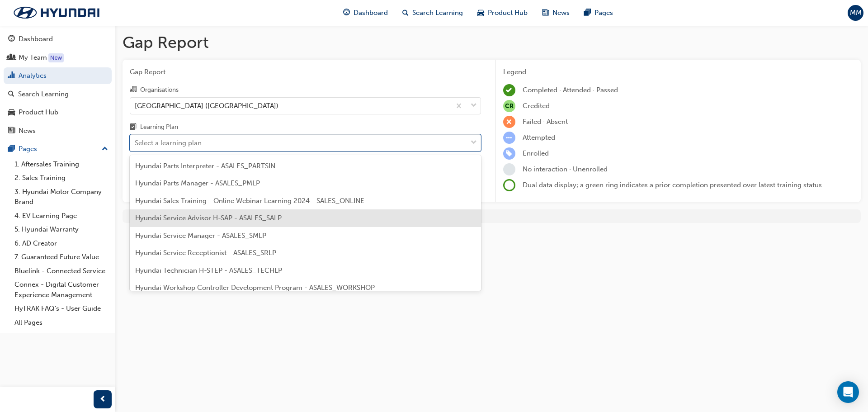 Image resolution: width=868 pixels, height=412 pixels. What do you see at coordinates (509, 169) in the screenshot?
I see `span: learningRecordVerb_NONE-icon` at bounding box center [509, 169].